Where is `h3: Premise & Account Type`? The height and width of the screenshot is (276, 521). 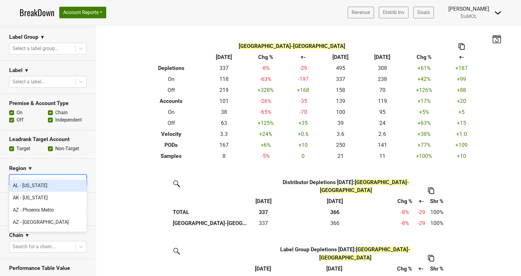
h3: Premise & Account Type is located at coordinates (48, 103).